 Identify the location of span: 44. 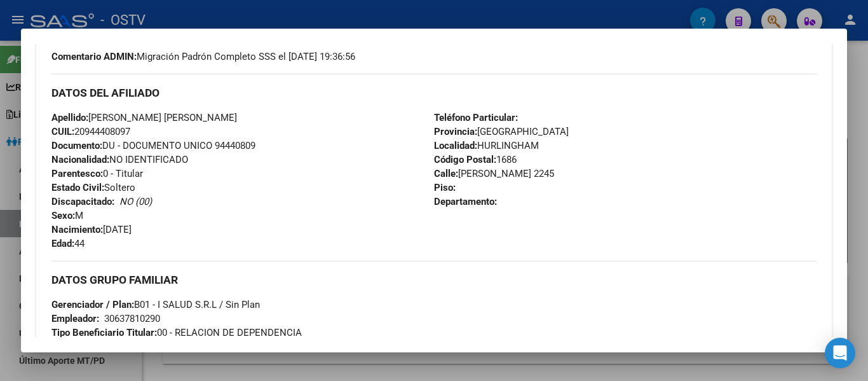
(68, 243).